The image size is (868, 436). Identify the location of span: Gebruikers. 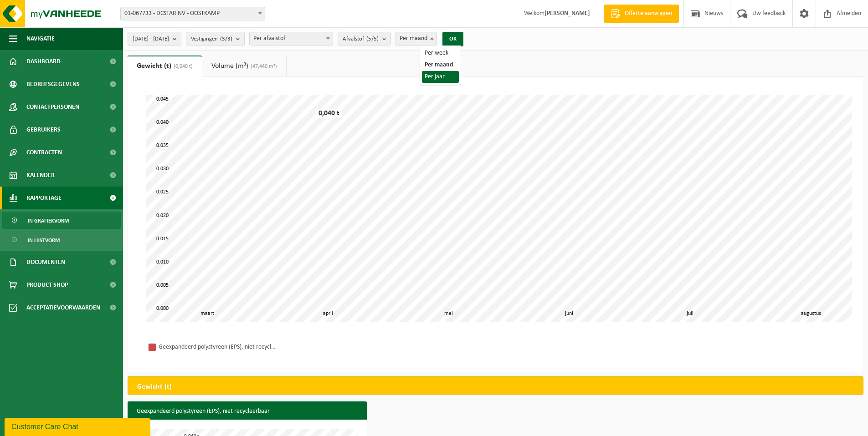
(43, 130).